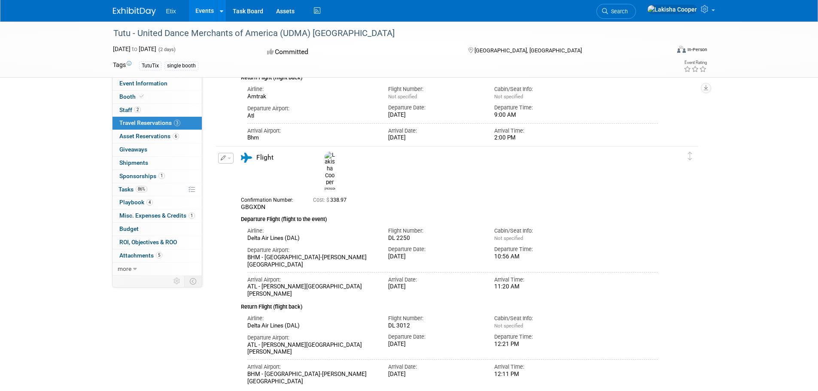 The image size is (818, 391). What do you see at coordinates (167, 49) in the screenshot?
I see `span: (2 days)` at bounding box center [167, 49].